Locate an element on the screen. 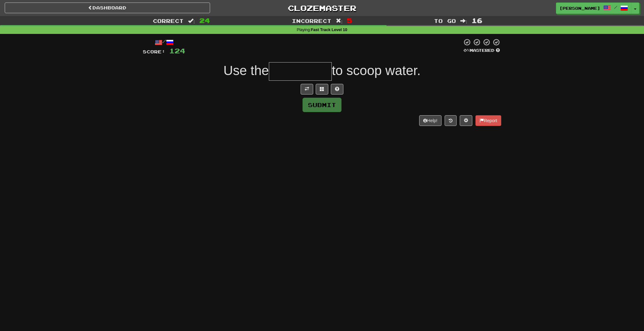 The width and height of the screenshot is (644, 331). a: Clozemaster is located at coordinates (322, 8).